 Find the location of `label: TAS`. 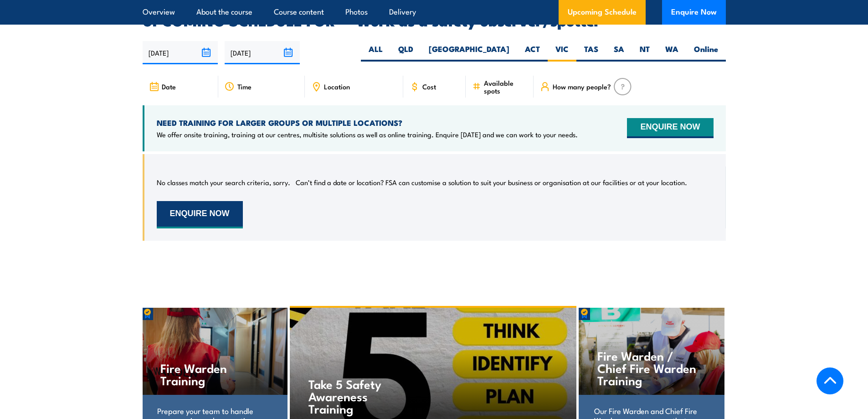

label: TAS is located at coordinates (591, 52).